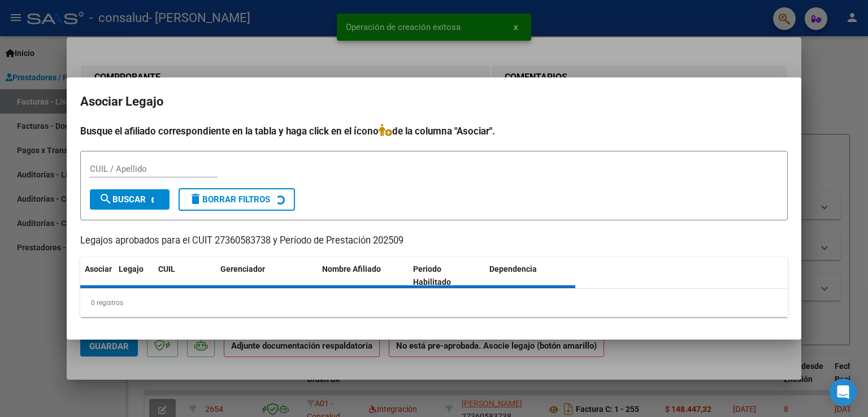 This screenshot has height=417, width=868. What do you see at coordinates (446, 276) in the screenshot?
I see `datatable-header-cell: Periodo Habilitado` at bounding box center [446, 276].